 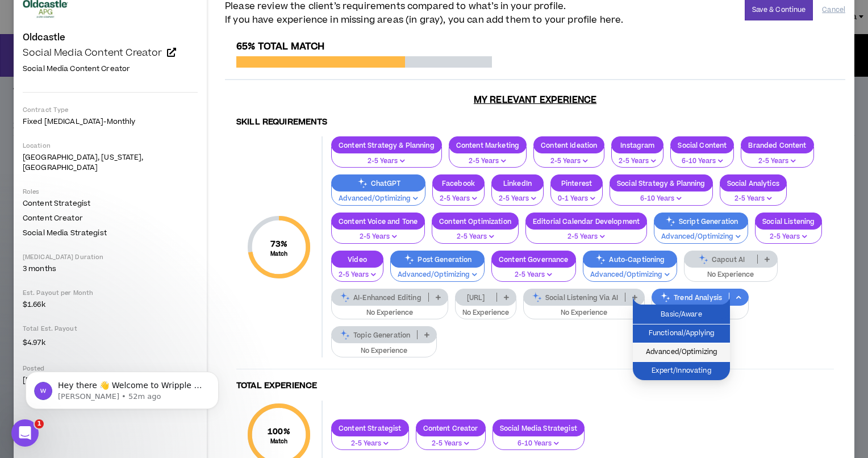 What do you see at coordinates (630, 259) in the screenshot?
I see `p: Auto-Captioning` at bounding box center [630, 259].